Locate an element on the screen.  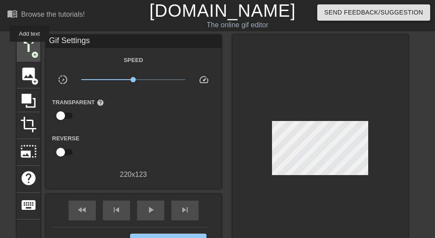
span: crop is located at coordinates (29, 124).